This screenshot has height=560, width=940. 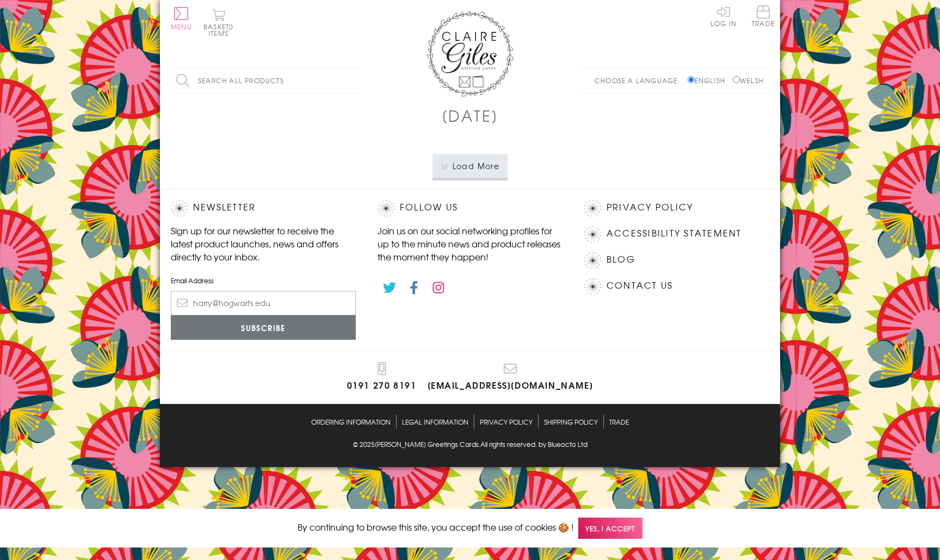 What do you see at coordinates (266, 81) in the screenshot?
I see `input: Search all products` at bounding box center [266, 81].